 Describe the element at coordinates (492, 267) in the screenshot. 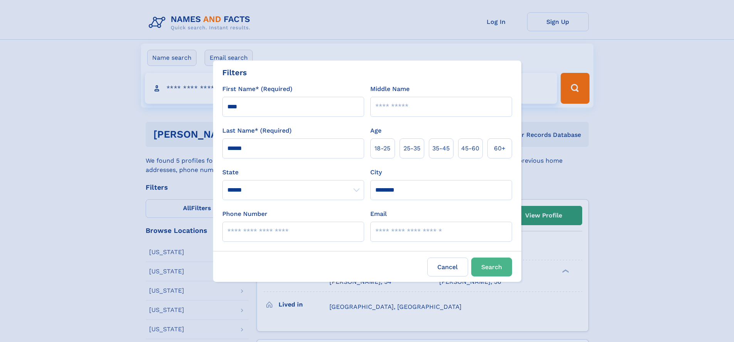

I see `button: Search` at that location.